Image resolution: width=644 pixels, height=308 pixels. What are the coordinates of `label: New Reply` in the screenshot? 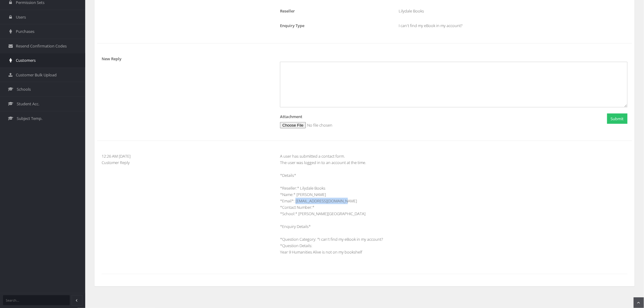 It's located at (112, 59).